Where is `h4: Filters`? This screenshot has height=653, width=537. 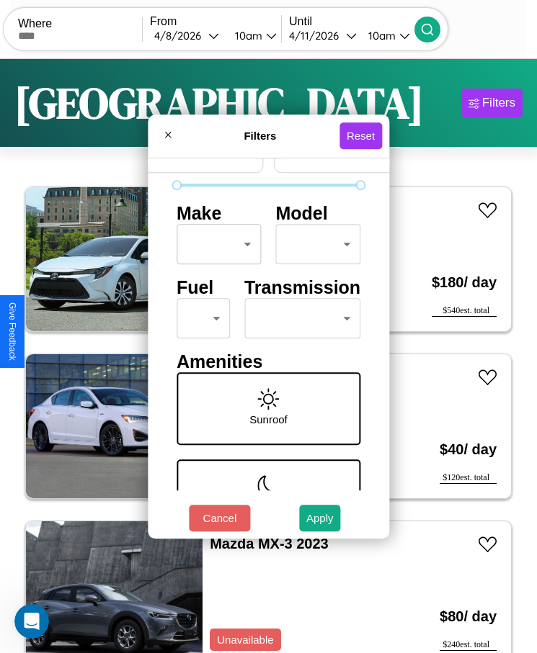 h4: Filters is located at coordinates (260, 135).